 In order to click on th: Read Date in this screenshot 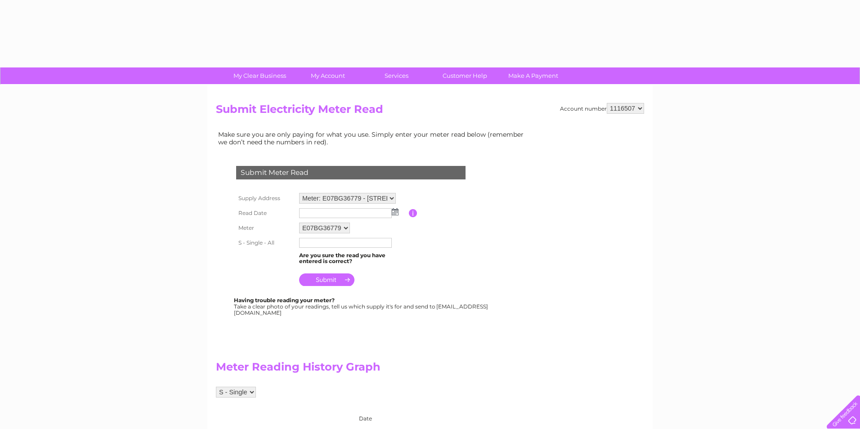, I will do `click(265, 213)`.